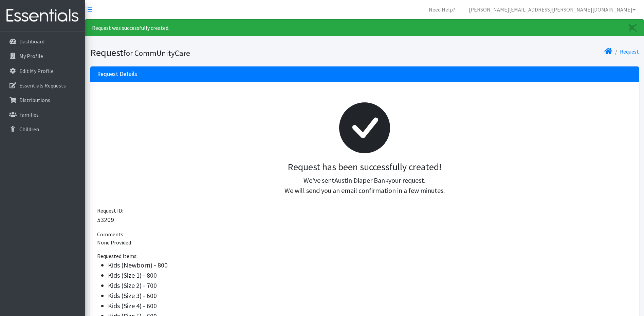 This screenshot has height=316, width=644. What do you see at coordinates (42, 85) in the screenshot?
I see `a: Essentials Requests` at bounding box center [42, 85].